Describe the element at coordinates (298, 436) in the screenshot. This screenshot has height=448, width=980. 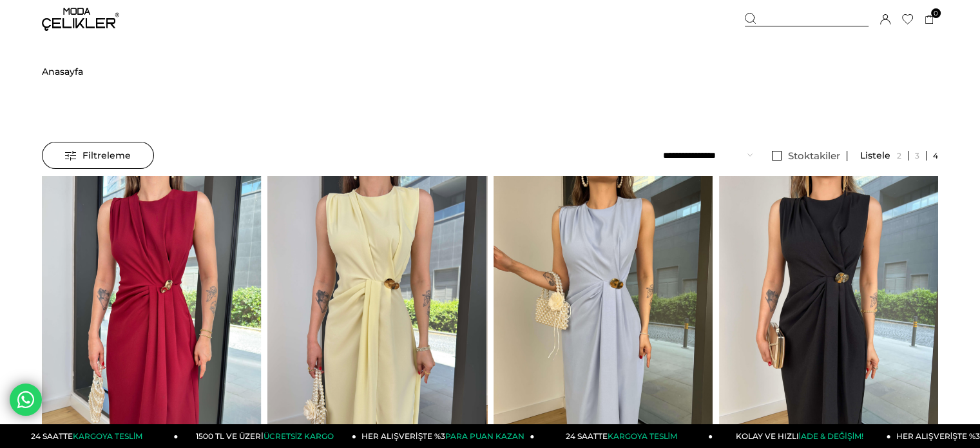
I see `span: ÜCRETSİZ KARGO` at that location.